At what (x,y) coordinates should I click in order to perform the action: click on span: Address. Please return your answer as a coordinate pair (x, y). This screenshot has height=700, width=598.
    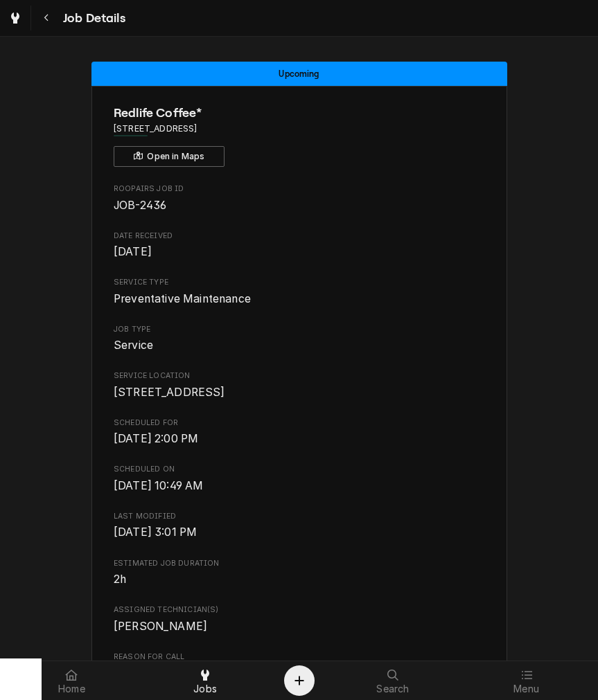
    Looking at the image, I should click on (299, 129).